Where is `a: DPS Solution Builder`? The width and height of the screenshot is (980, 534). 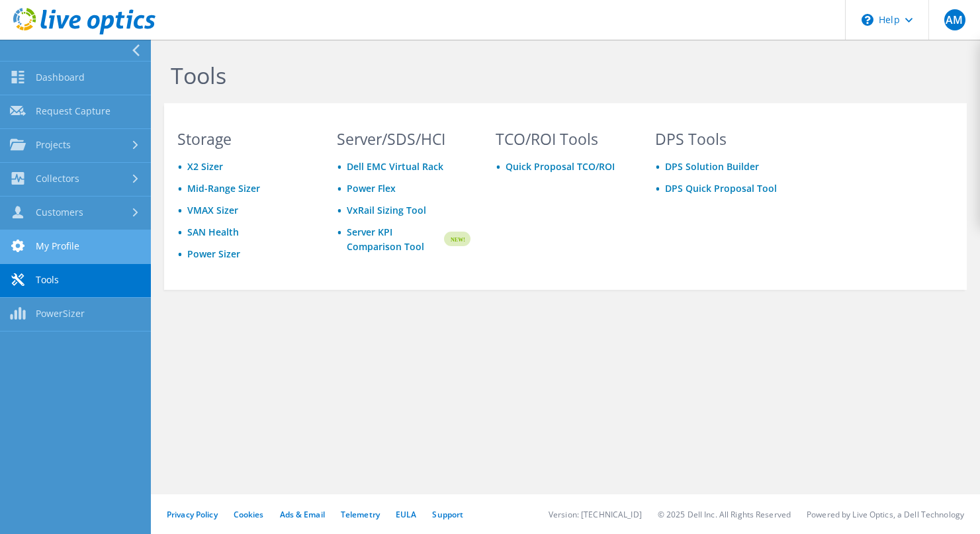 a: DPS Solution Builder is located at coordinates (712, 166).